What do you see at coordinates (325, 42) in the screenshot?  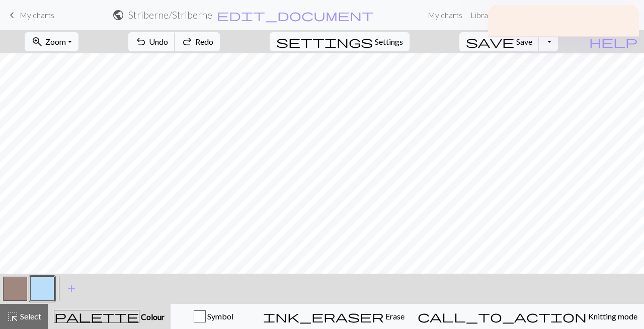 I see `span: settings` at bounding box center [325, 42].